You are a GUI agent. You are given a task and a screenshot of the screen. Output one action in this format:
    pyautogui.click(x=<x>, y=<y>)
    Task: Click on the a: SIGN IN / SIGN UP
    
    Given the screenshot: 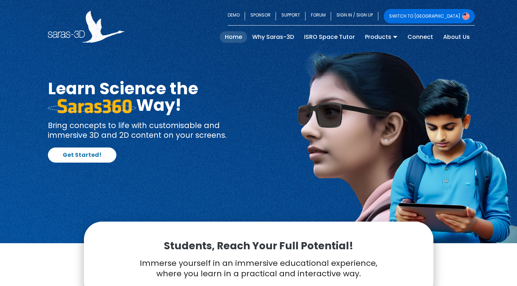 What is the action you would take?
    pyautogui.click(x=355, y=16)
    